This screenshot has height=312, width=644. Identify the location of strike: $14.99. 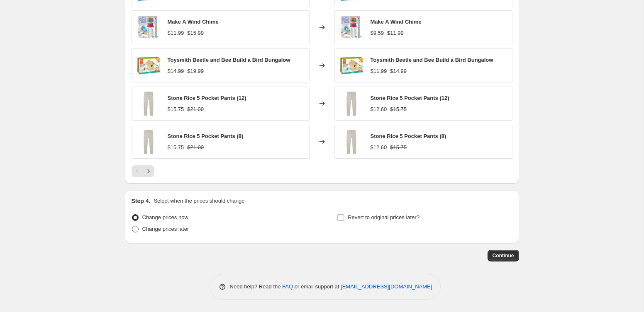
(398, 71).